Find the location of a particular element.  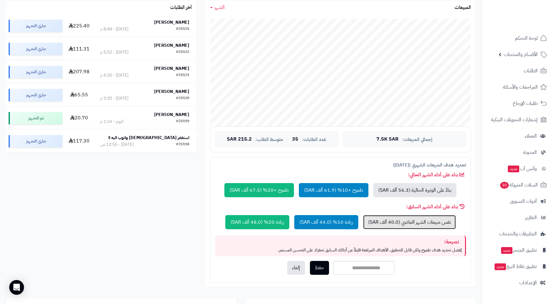

span: لوحة التحكم is located at coordinates (526, 38).